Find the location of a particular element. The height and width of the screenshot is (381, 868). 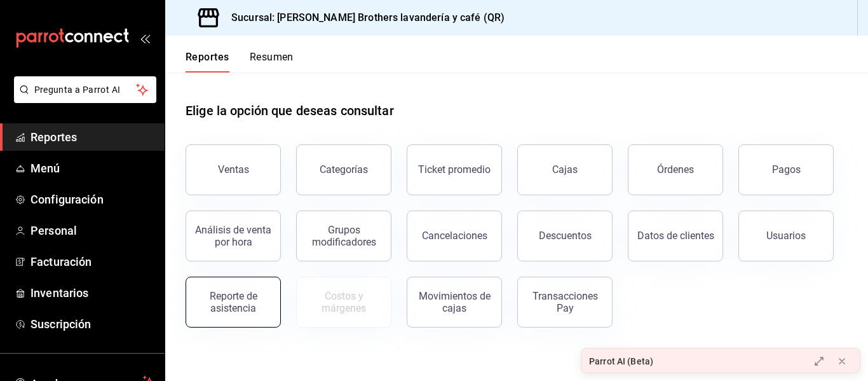

div: Parrot AI (Beta) is located at coordinates (621, 361).